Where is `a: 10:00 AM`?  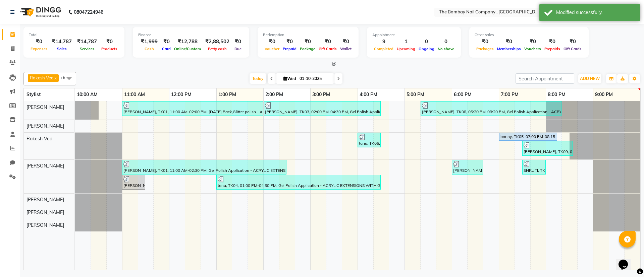 a: 10:00 AM is located at coordinates (87, 95).